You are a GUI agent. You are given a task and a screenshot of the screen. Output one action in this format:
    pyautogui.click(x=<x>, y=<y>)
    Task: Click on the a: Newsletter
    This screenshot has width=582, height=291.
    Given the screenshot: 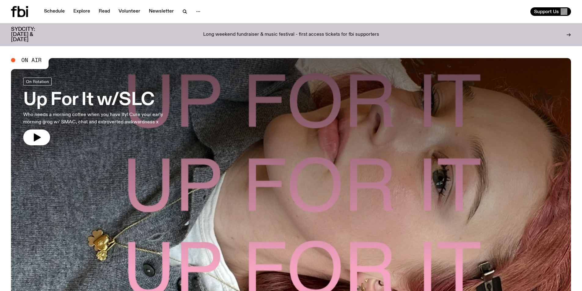 What is the action you would take?
    pyautogui.click(x=161, y=12)
    